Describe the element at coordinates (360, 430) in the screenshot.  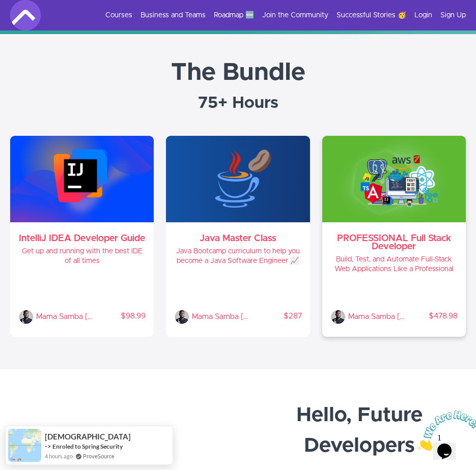
I see `strong: Hello, Future Developers` at that location.